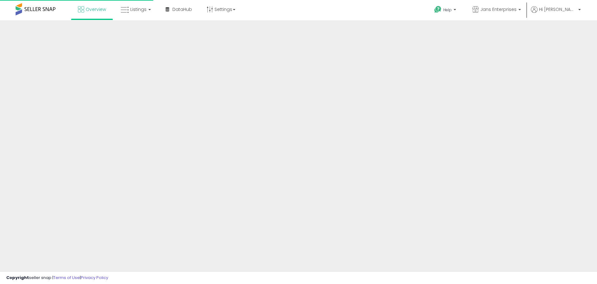  What do you see at coordinates (66, 277) in the screenshot?
I see `a: Terms of Use` at bounding box center [66, 277].